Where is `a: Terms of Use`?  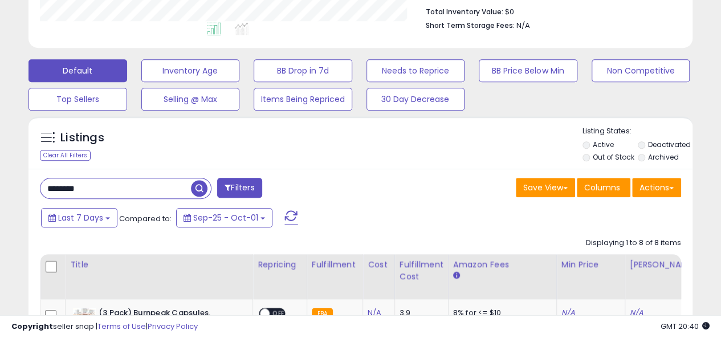
a: Terms of Use is located at coordinates (121, 326).